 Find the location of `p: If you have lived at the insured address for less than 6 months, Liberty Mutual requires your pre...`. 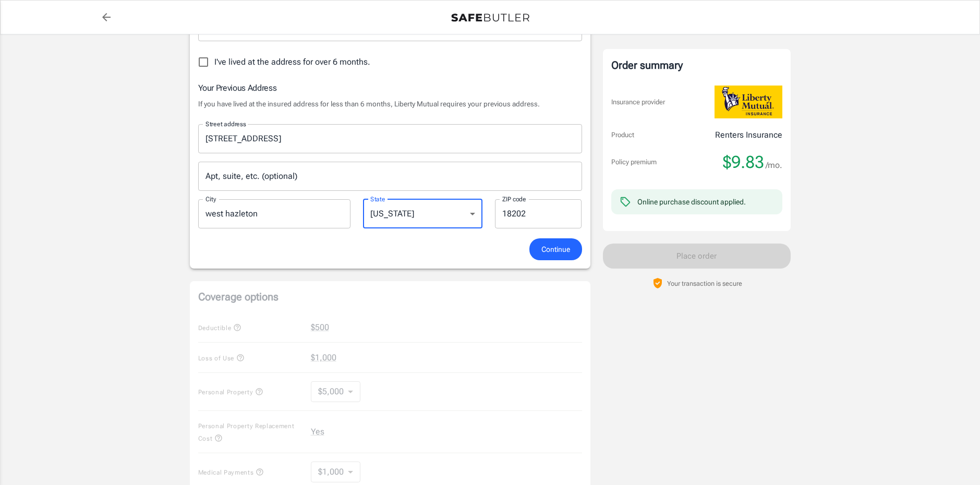

p: If you have lived at the insured address for less than 6 months, Liberty Mutual requires your pre... is located at coordinates (390, 104).